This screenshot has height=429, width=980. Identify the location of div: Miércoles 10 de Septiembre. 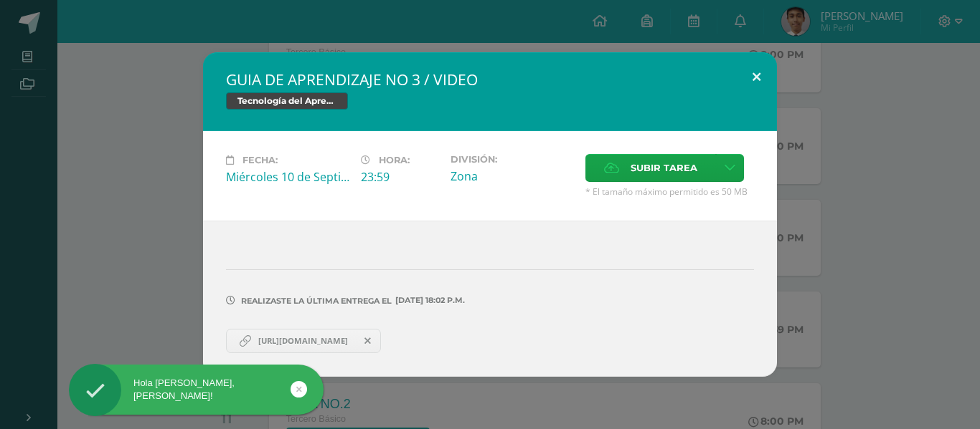
(288, 177).